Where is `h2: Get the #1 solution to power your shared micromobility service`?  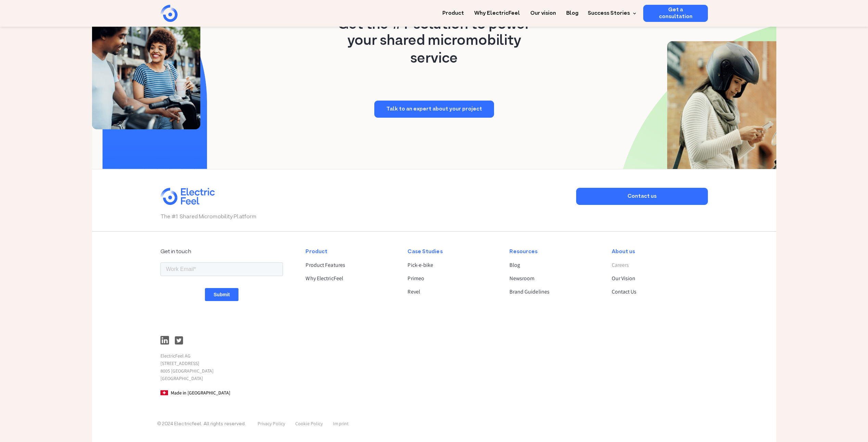 h2: Get the #1 solution to power your shared micromobility service is located at coordinates (434, 42).